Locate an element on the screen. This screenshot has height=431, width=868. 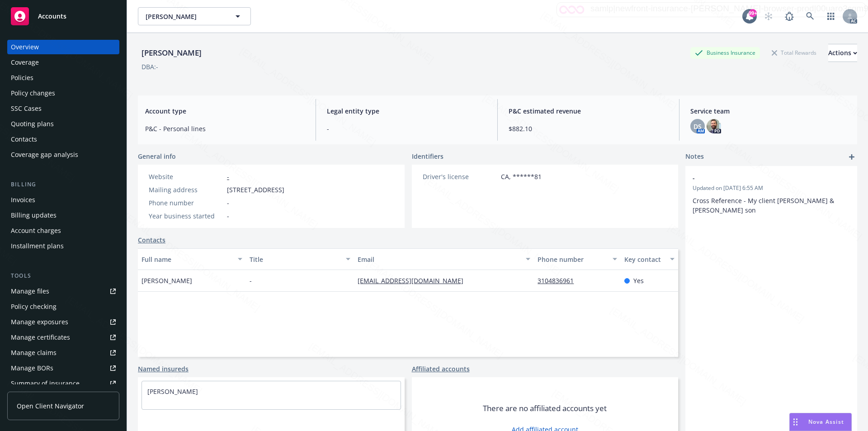
button: Actions is located at coordinates (843, 53).